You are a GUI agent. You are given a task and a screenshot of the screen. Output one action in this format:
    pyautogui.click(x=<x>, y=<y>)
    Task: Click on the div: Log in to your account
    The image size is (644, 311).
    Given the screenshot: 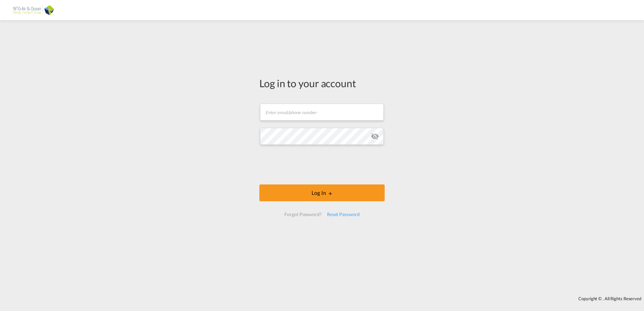 What is the action you would take?
    pyautogui.click(x=322, y=83)
    